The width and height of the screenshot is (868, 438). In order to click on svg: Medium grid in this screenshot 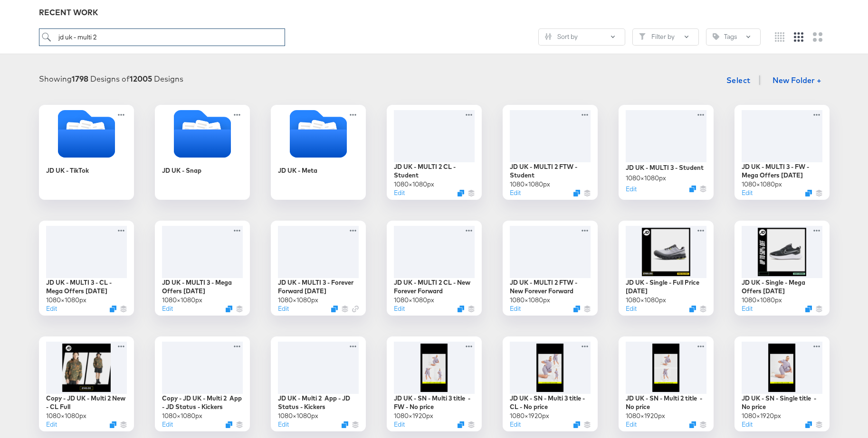, I will do `click(798, 37)`.